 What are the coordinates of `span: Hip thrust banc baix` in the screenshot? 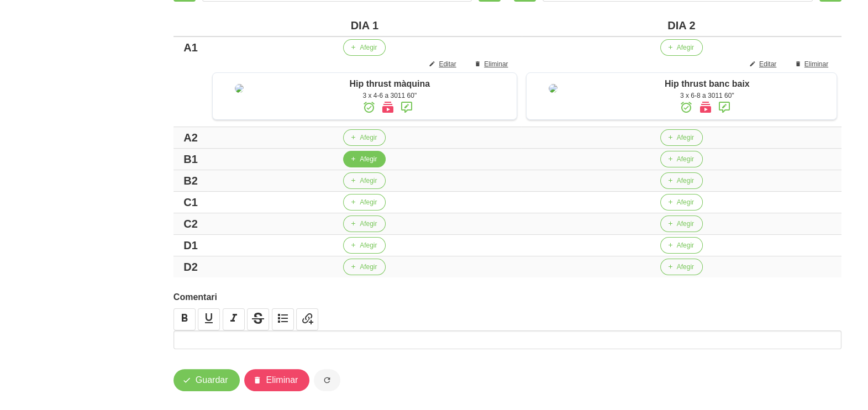 It's located at (707, 83).